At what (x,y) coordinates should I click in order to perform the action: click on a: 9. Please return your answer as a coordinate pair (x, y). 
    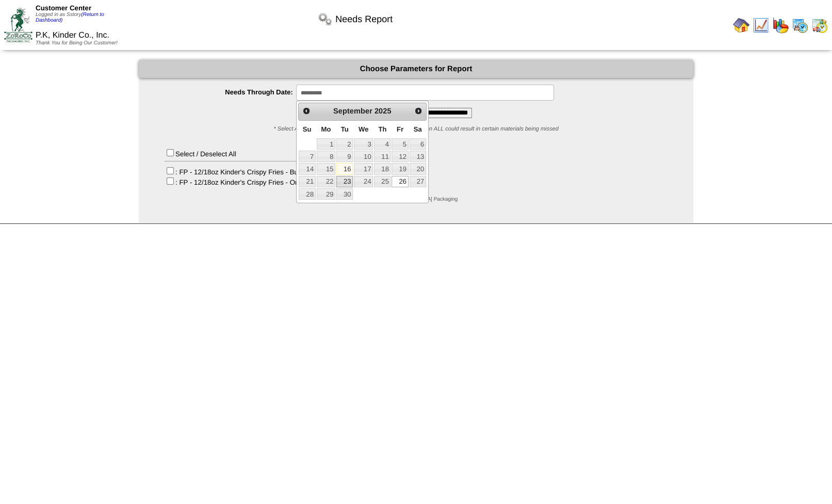
    Looking at the image, I should click on (344, 156).